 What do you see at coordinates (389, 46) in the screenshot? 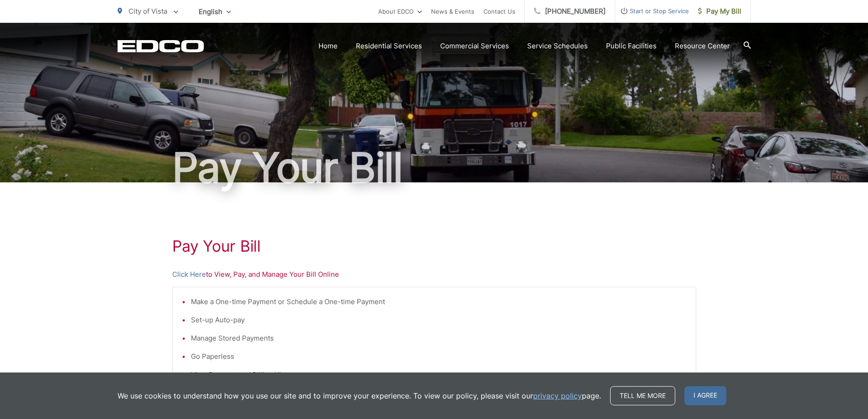
I see `a: Residential Services` at bounding box center [389, 46].